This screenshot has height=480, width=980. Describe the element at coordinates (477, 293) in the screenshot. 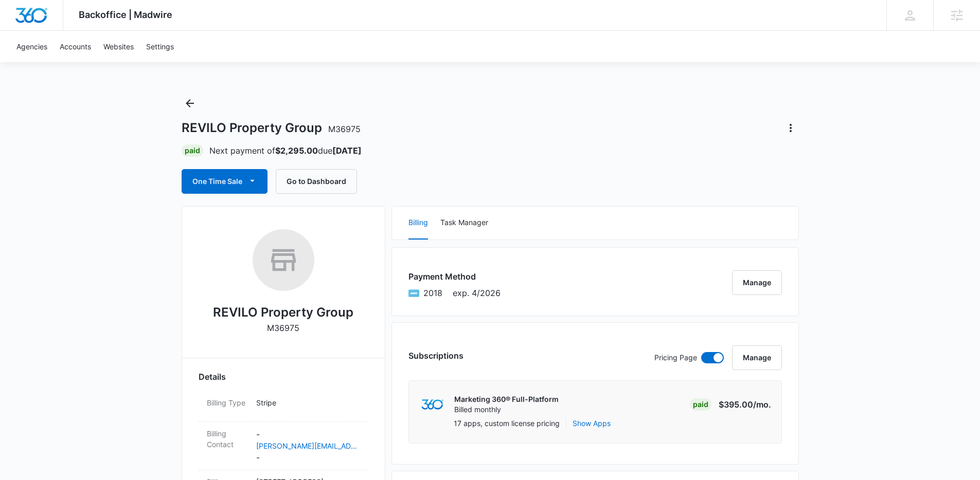

I see `span: exp. 4/2026` at that location.